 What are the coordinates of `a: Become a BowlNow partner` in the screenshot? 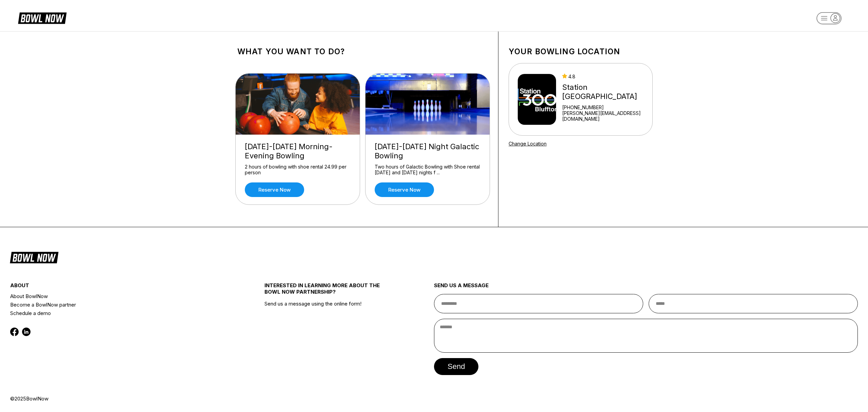 It's located at (116, 305).